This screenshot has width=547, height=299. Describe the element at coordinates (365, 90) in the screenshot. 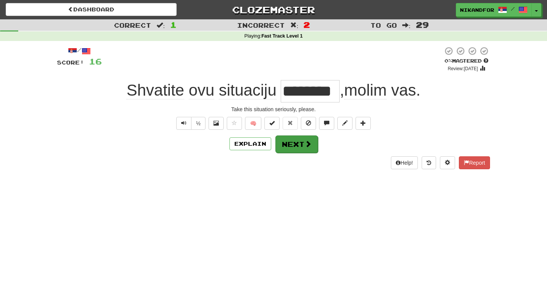

I see `span: molim` at that location.